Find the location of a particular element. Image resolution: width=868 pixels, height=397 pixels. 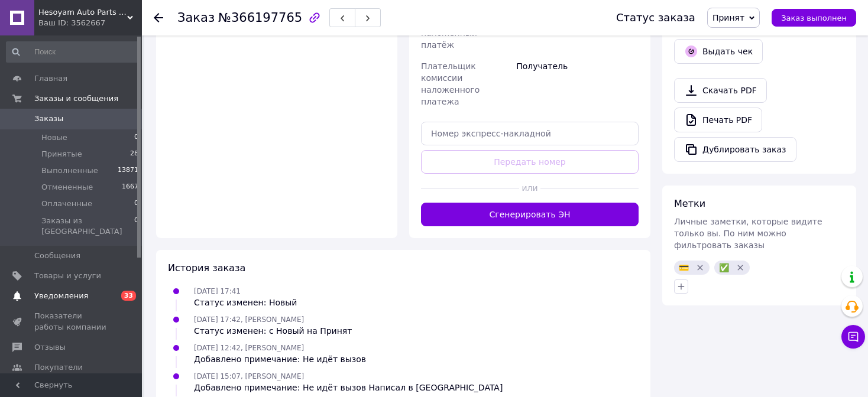

div: Вернуться назад is located at coordinates (159, 18).